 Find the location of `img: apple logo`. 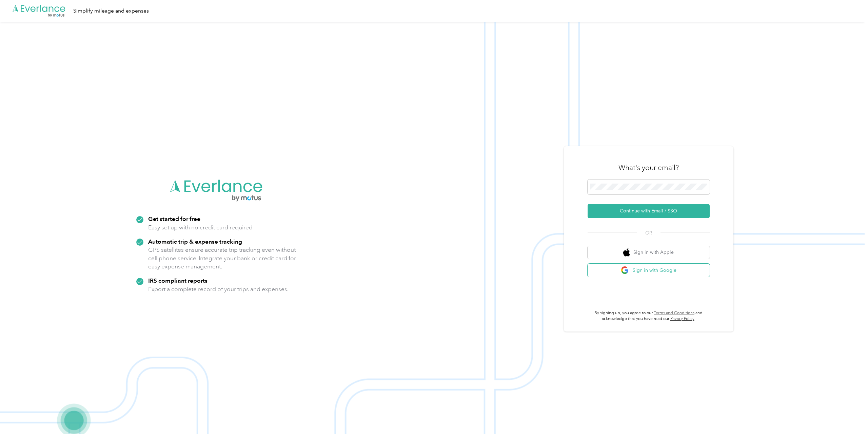

img: apple logo is located at coordinates (627, 253).